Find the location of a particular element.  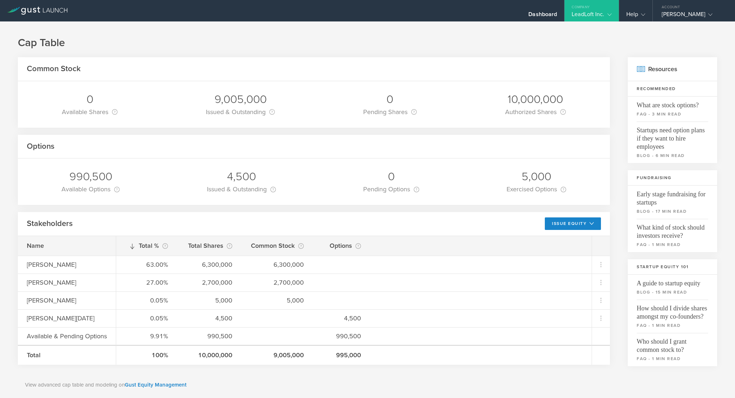

h2: Common Stock is located at coordinates (54, 69).